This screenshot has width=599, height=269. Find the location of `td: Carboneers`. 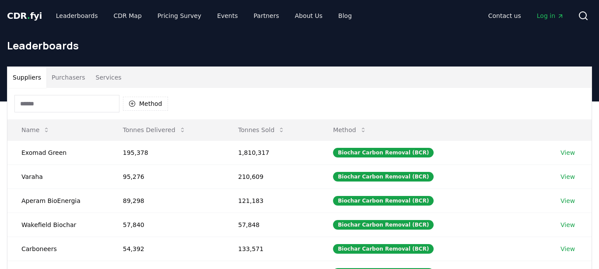

td: Carboneers is located at coordinates (58, 249).